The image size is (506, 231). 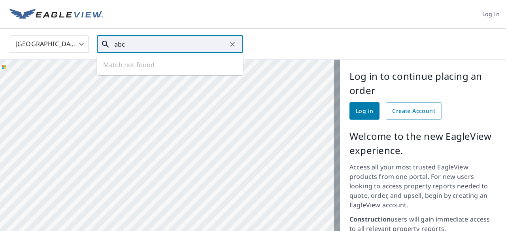 I want to click on p: Welcome to the new EagleView experience., so click(x=423, y=143).